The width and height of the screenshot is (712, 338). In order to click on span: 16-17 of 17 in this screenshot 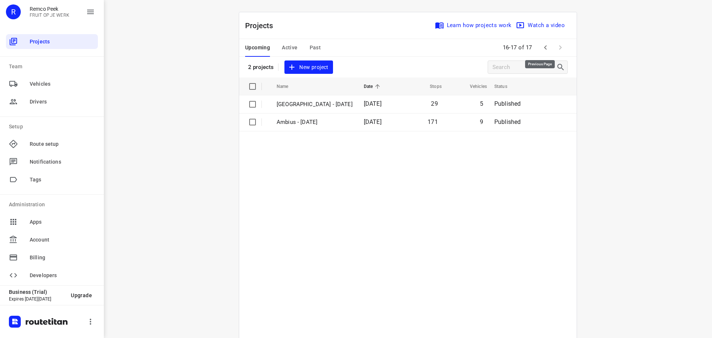, I will do `click(518, 47)`.